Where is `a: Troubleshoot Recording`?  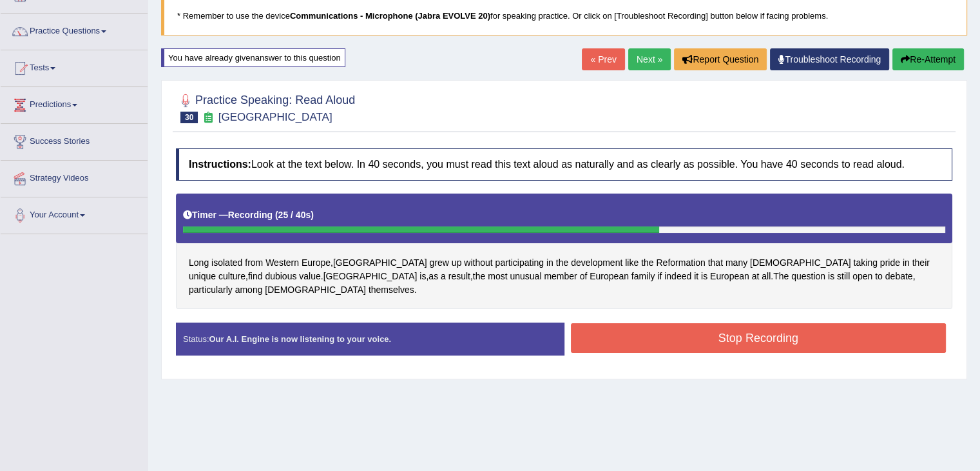 a: Troubleshoot Recording is located at coordinates (829, 59).